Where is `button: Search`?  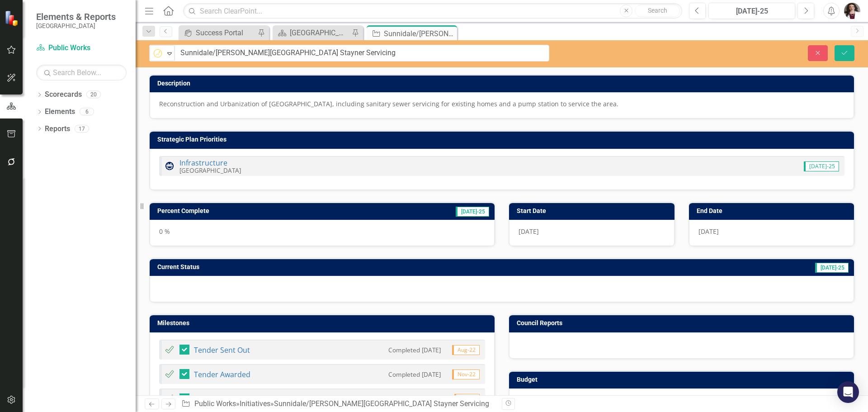
button: Search is located at coordinates (657, 11).